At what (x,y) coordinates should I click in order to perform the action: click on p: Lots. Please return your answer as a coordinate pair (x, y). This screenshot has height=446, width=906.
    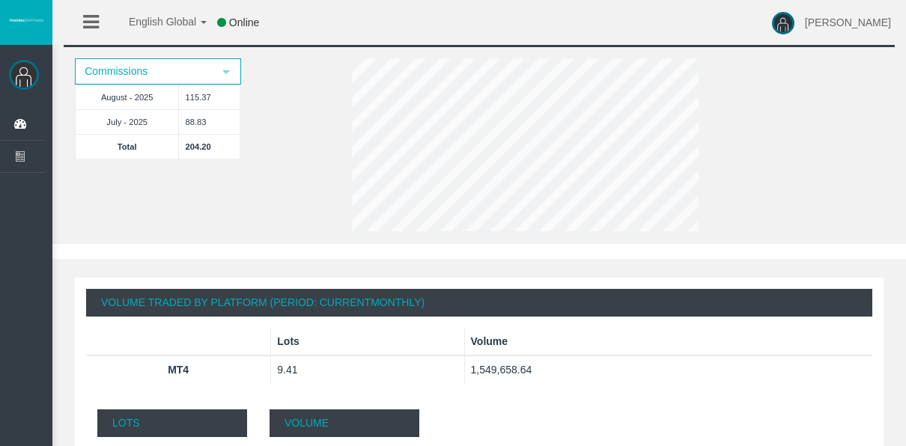
    Looking at the image, I should click on (172, 423).